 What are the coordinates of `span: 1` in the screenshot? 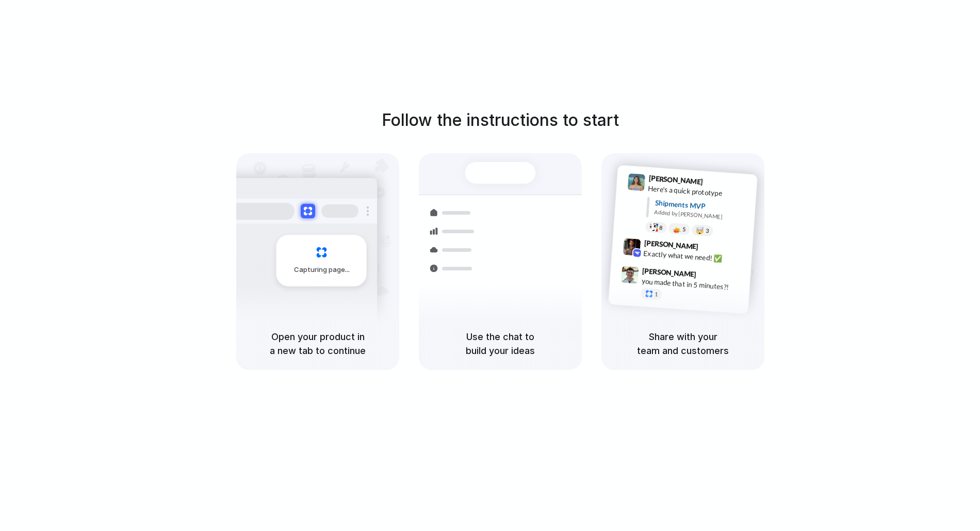 It's located at (656, 294).